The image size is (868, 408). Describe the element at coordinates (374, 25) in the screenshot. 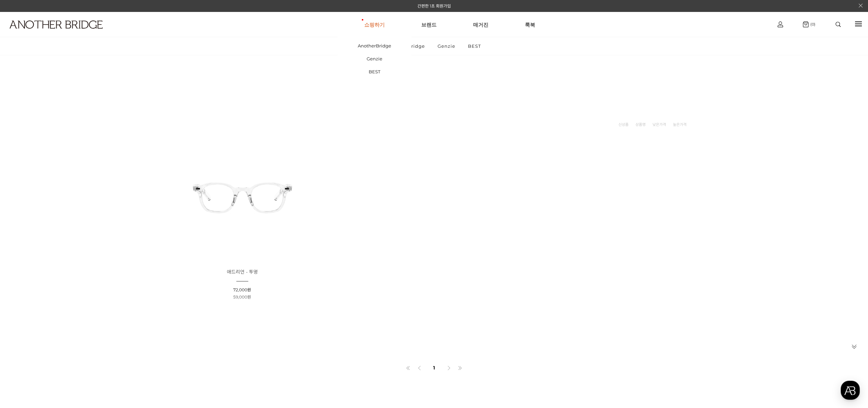

I see `a: 쇼핑하기` at that location.